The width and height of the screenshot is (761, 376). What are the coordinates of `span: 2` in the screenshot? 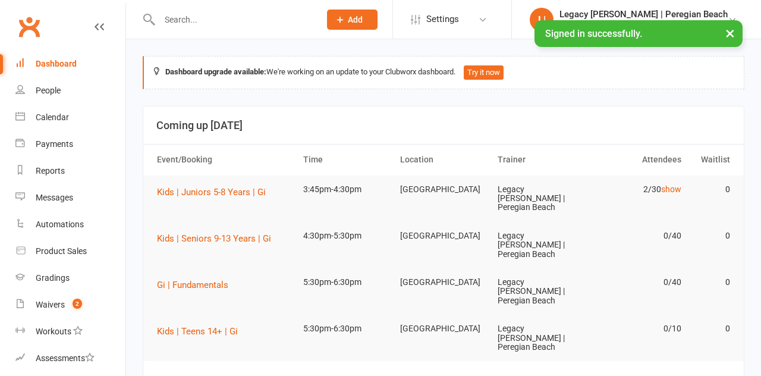 It's located at (77, 303).